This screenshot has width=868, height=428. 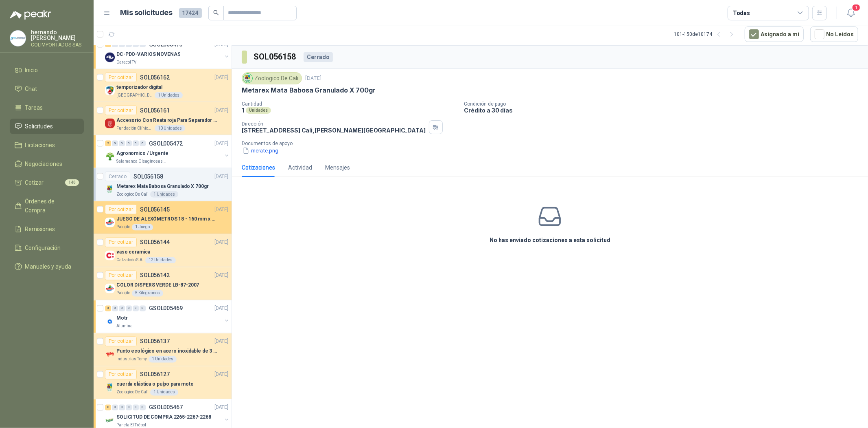 I want to click on p: Fundación Clínica Shaio, so click(x=135, y=129).